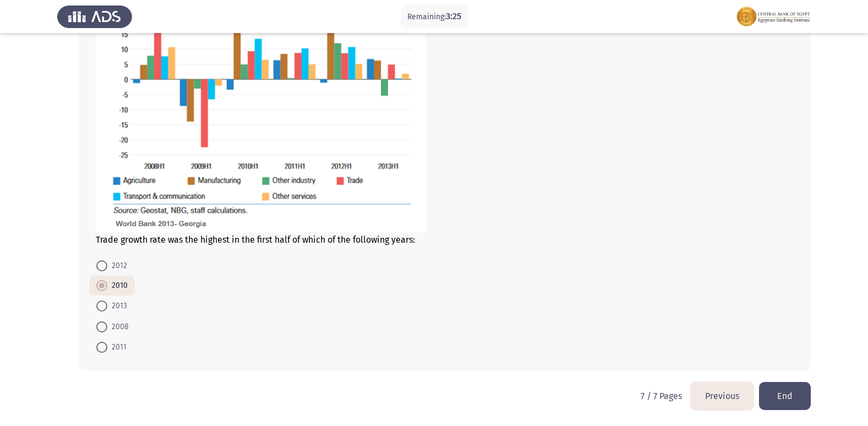 Image resolution: width=868 pixels, height=426 pixels. What do you see at coordinates (453, 16) in the screenshot?
I see `span: 3:25` at bounding box center [453, 16].